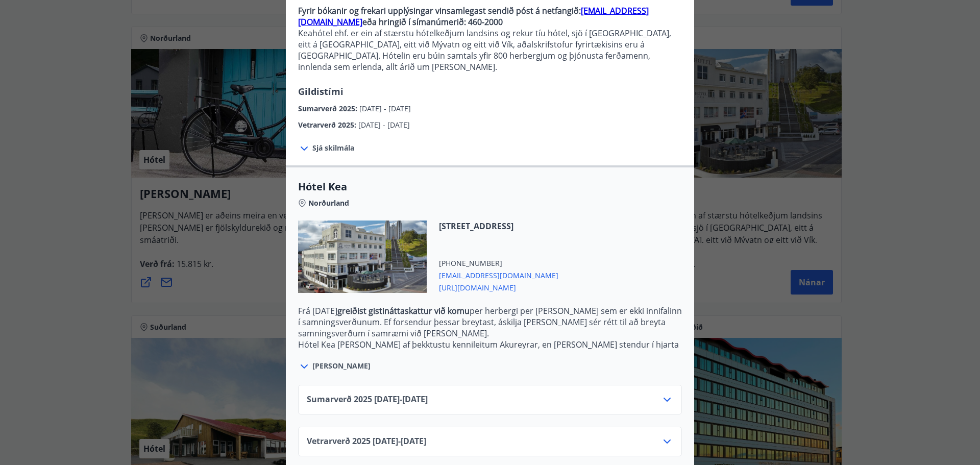  I want to click on span: Hótel Kea, so click(490, 187).